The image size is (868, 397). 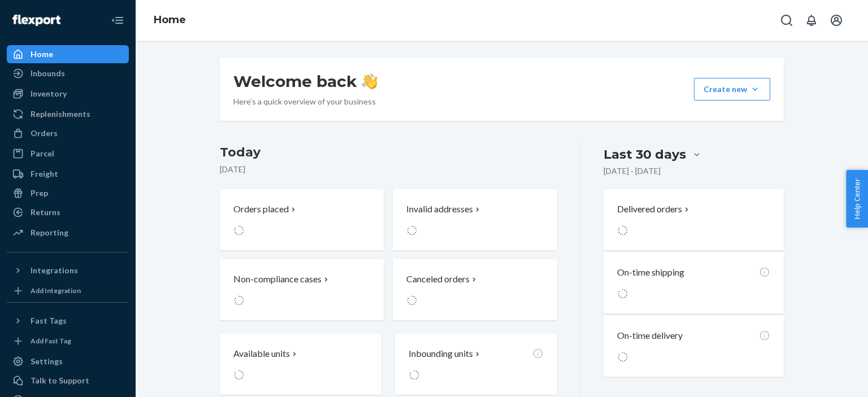 What do you see at coordinates (44, 174) in the screenshot?
I see `div: Freight` at bounding box center [44, 174].